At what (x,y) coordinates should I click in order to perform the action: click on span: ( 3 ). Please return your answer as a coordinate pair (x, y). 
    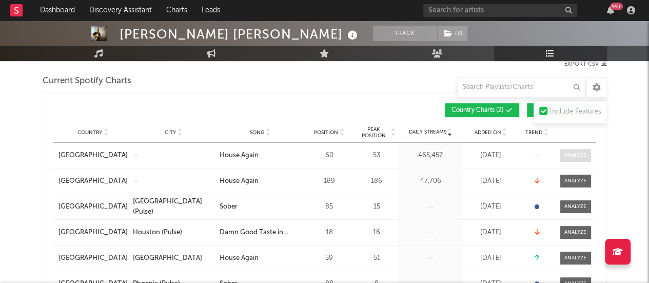
    Looking at the image, I should click on (452, 33).